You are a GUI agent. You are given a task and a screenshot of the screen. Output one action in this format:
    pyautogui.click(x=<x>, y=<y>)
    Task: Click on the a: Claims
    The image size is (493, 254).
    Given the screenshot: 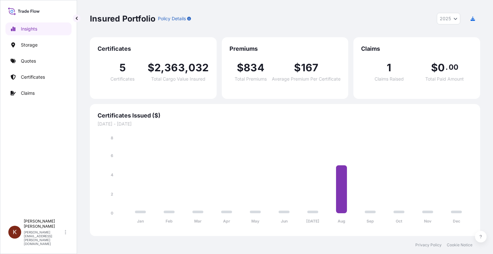 What is the action you would take?
    pyautogui.click(x=38, y=93)
    